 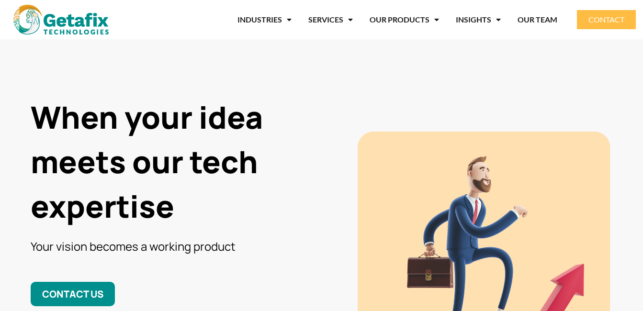 What do you see at coordinates (478, 20) in the screenshot?
I see `a: INSIGHTS` at bounding box center [478, 20].